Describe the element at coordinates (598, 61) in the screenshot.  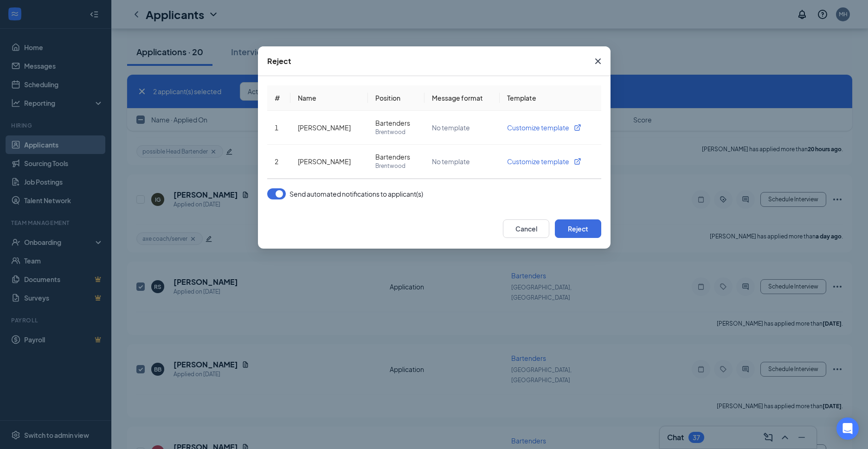
I see `svg: Cross` at that location.